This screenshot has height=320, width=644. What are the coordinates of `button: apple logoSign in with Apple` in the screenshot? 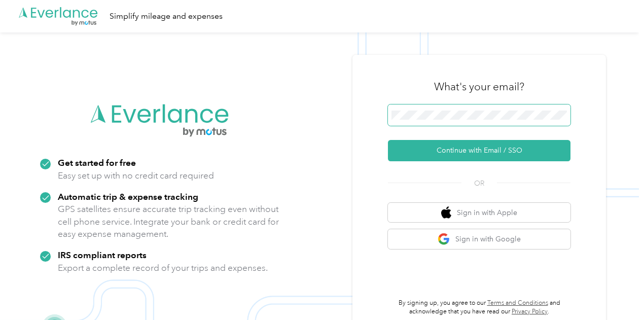 It's located at (479, 213).